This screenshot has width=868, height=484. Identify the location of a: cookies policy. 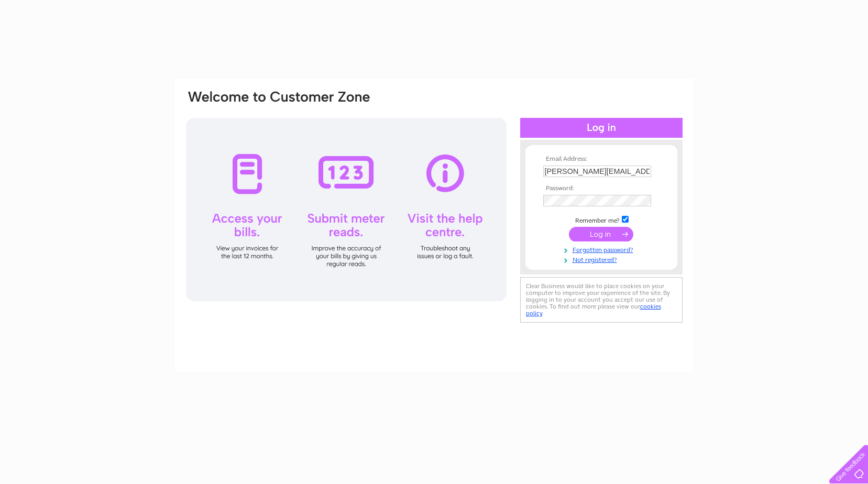
(593, 310).